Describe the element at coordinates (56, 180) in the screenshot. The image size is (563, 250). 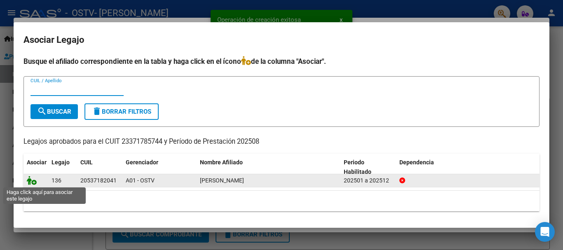
I see `span: 136` at that location.